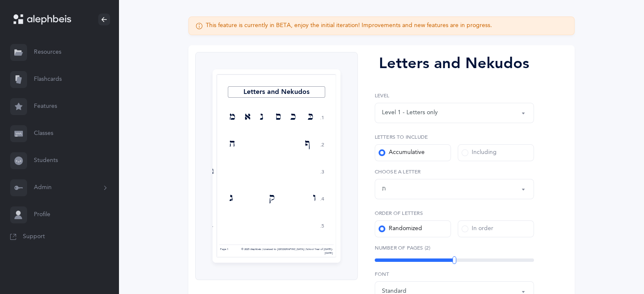 The height and width of the screenshot is (294, 644). Describe the element at coordinates (384, 189) in the screenshot. I see `div: ת` at that location.